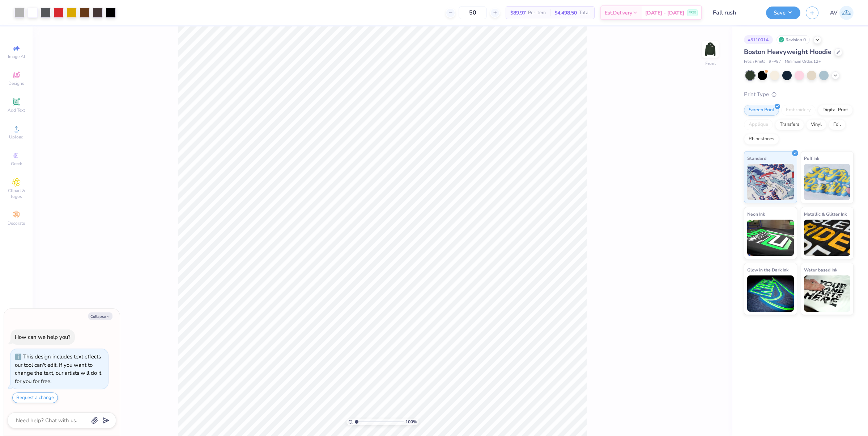  I want to click on span: # FP87, so click(775, 62).